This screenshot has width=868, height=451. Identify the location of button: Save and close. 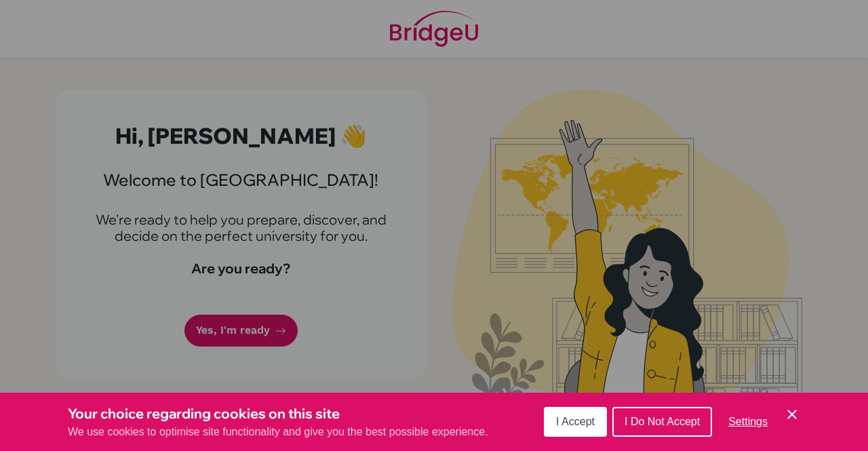
(792, 415).